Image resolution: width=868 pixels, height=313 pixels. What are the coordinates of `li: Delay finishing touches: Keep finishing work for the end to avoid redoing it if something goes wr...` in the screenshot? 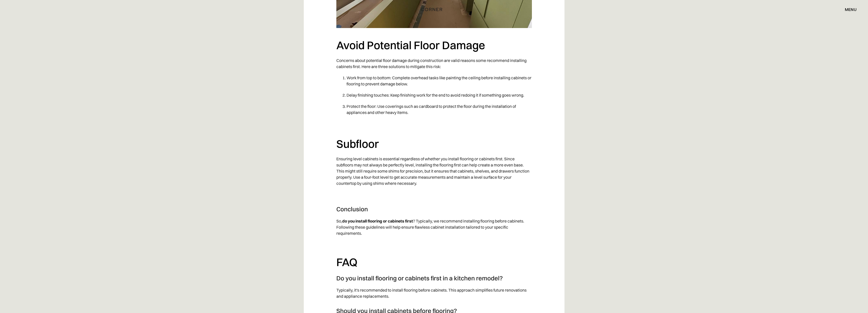 It's located at (439, 95).